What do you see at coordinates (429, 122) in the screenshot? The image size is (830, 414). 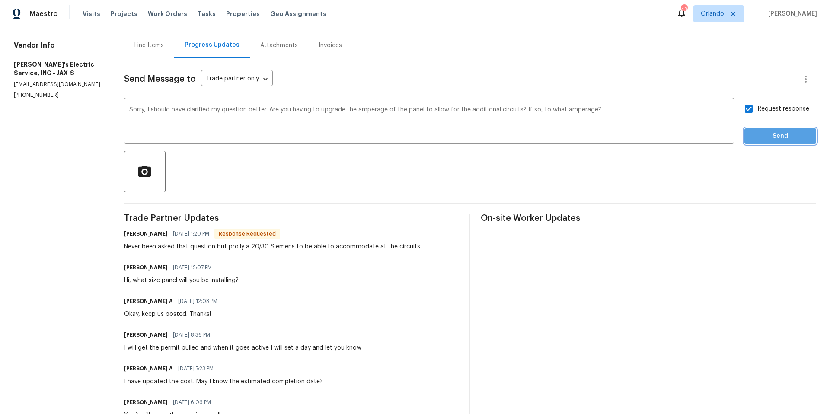 I see `textarea: Sorry, I should have clarified my question better. Are you having to upgrade the amperage of the ...` at bounding box center [429, 122].